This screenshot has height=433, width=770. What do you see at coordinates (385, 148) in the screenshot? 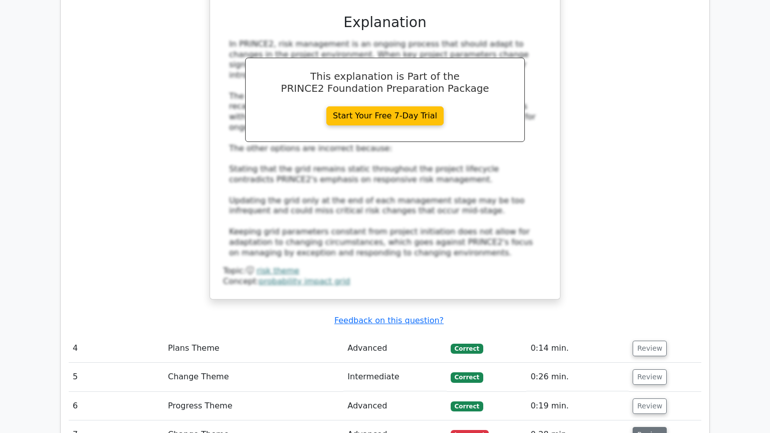
I see `div: In PRINCE2, risk management is an ongoing process that should adapt to changes in the project env...` at bounding box center [385, 148].